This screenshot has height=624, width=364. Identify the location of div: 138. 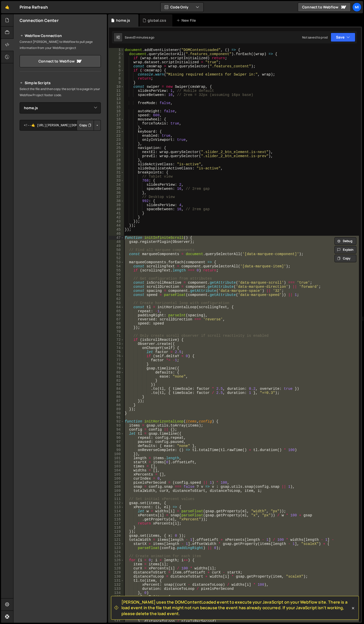
(117, 609).